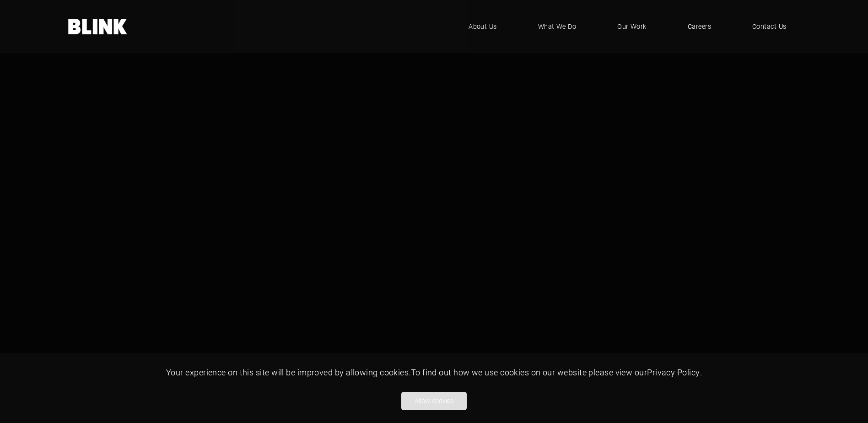  Describe the element at coordinates (632, 26) in the screenshot. I see `span: Our Work` at that location.